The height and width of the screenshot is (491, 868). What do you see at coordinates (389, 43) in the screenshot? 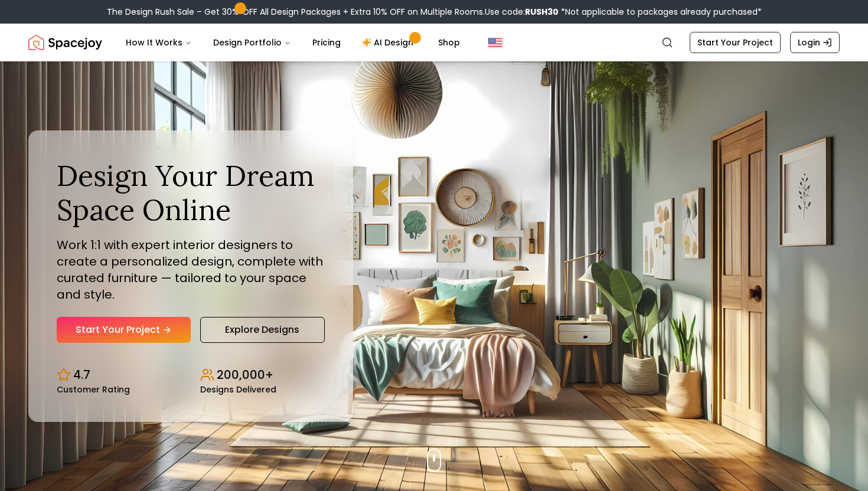
I see `a: AI Design` at bounding box center [389, 43].